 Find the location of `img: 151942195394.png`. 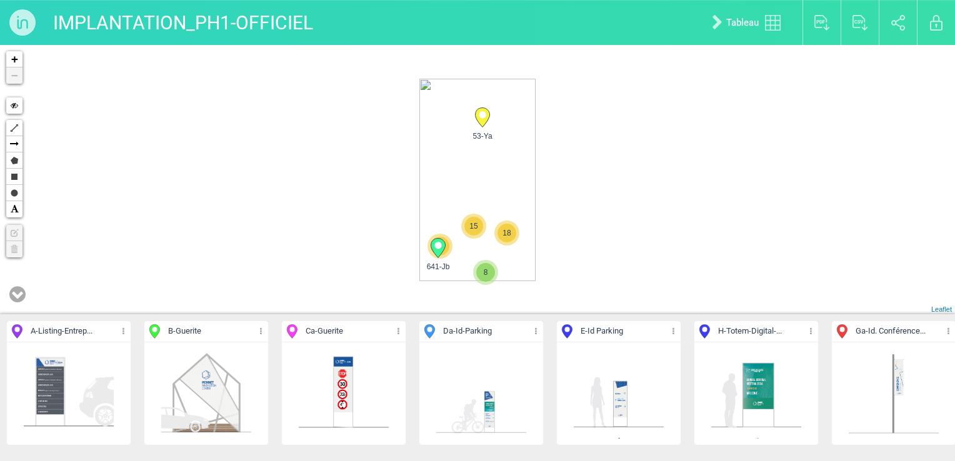

img: 151942195394.png is located at coordinates (344, 394).